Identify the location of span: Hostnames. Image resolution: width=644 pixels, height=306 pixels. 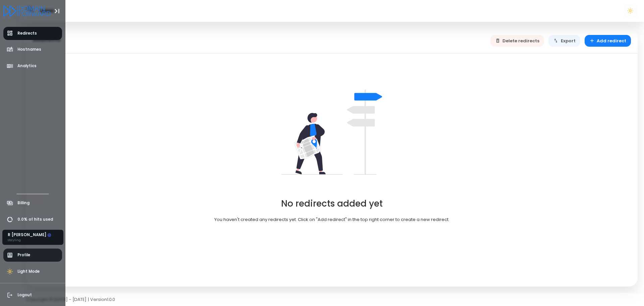
(29, 49).